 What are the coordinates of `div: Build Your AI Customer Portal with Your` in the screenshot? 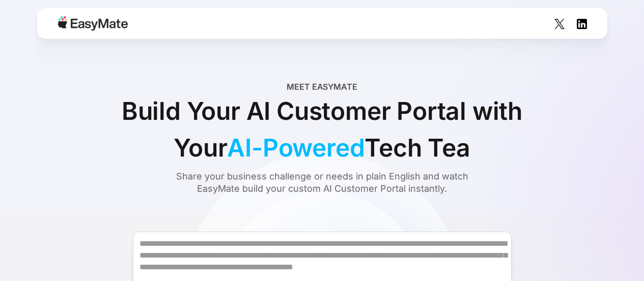 It's located at (322, 129).